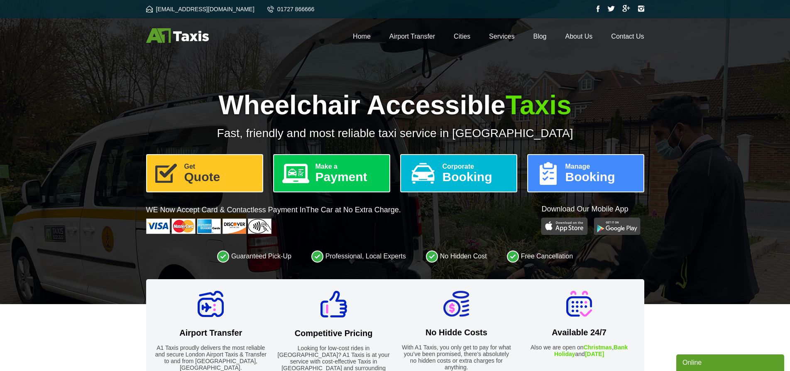 The width and height of the screenshot is (790, 371). What do you see at coordinates (579, 350) in the screenshot?
I see `p: Also we are open on , and` at bounding box center [579, 350].